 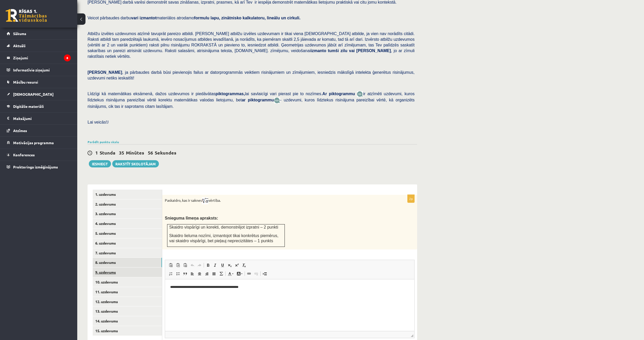 I want to click on a: Undo (Ctrl+Z), so click(x=192, y=265).